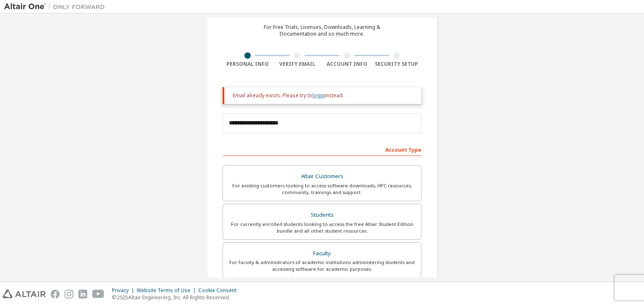 The image size is (644, 306). I want to click on div: Personal Info, so click(247, 64).